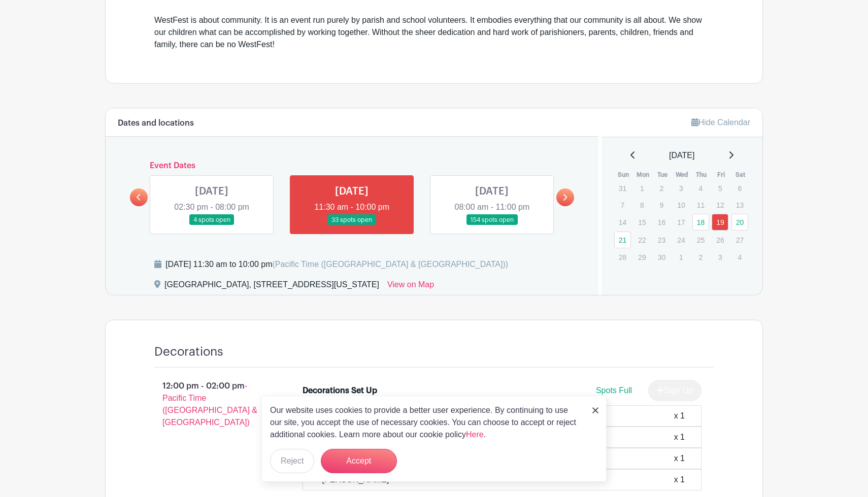 The image size is (868, 497). What do you see at coordinates (351, 166) in the screenshot?
I see `h6: Event Dates` at bounding box center [351, 166].